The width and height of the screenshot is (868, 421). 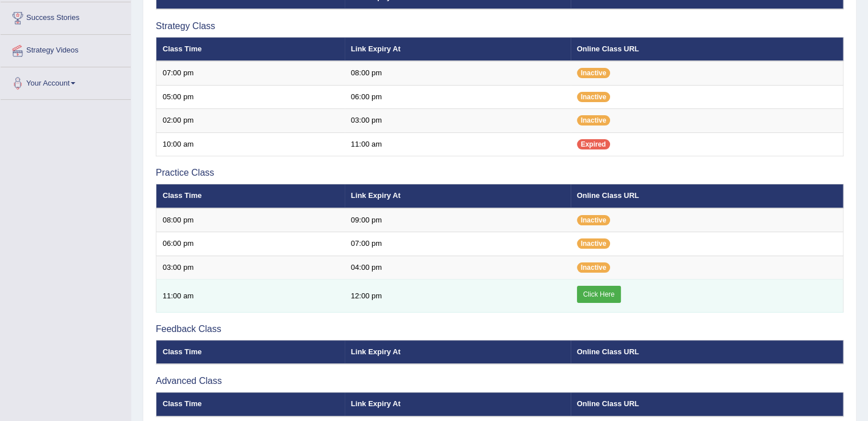 I want to click on h3: Strategy Class, so click(x=500, y=26).